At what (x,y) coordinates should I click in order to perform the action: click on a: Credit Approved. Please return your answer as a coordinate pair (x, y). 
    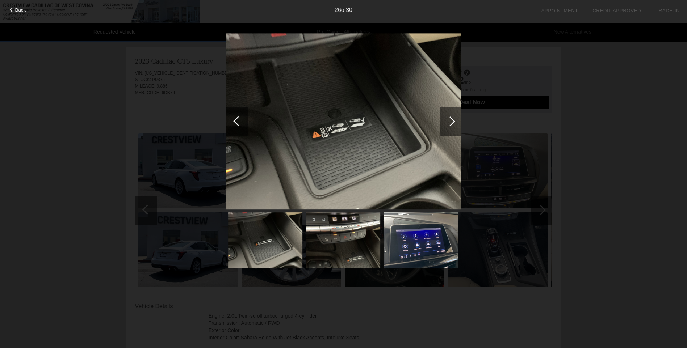
    Looking at the image, I should click on (616, 10).